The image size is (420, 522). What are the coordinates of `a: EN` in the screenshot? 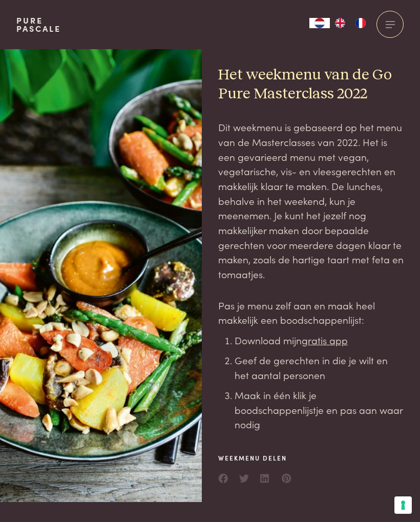 It's located at (340, 23).